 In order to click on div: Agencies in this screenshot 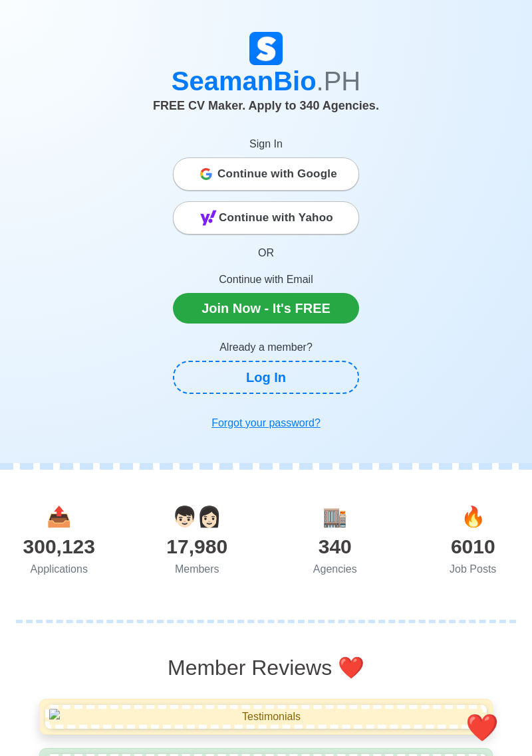, I will do `click(335, 569)`.